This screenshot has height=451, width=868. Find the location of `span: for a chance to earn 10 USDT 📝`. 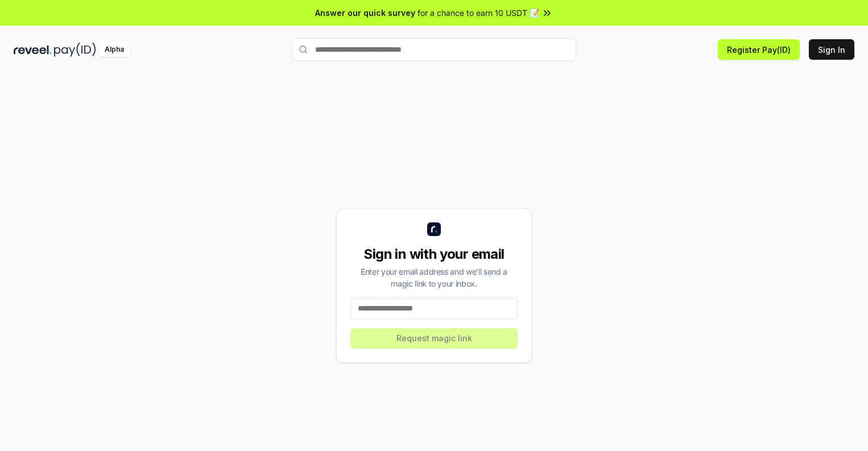

span: for a chance to earn 10 USDT 📝 is located at coordinates (479, 12).